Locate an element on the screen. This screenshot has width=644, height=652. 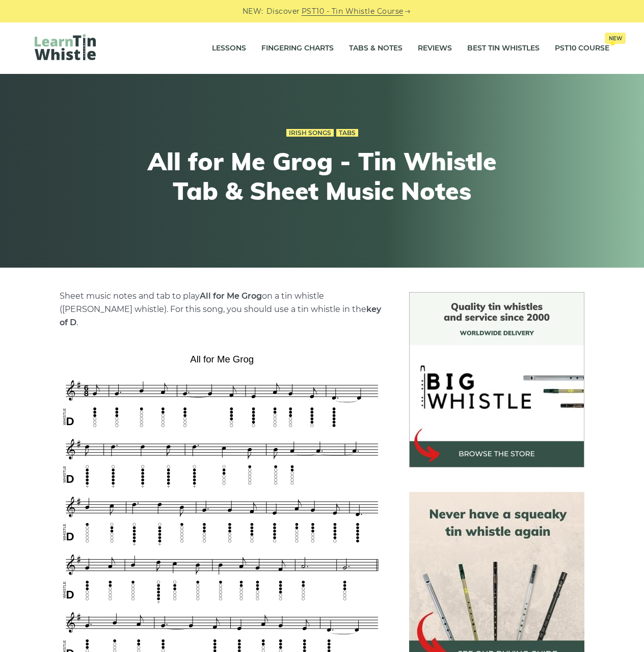
img: BigWhistle Tin Whistle Store is located at coordinates (497, 380).